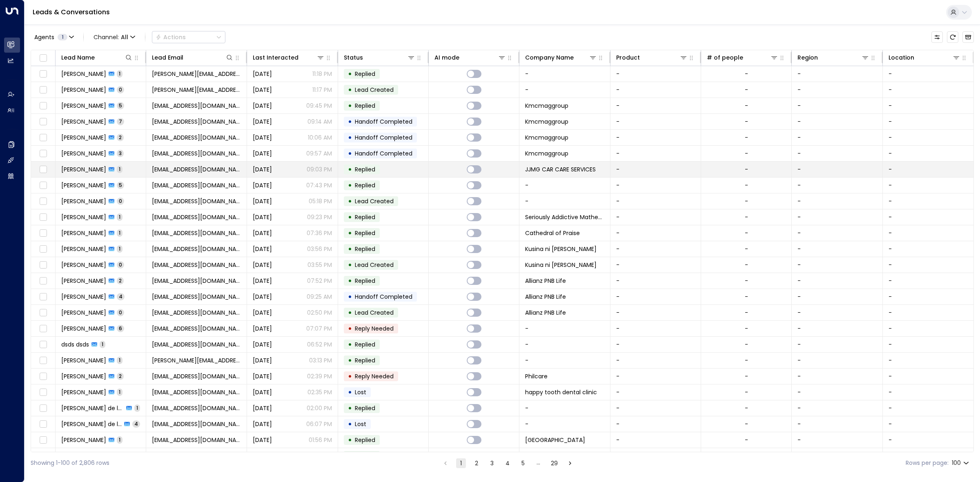 The width and height of the screenshot is (980, 482). I want to click on button: Go to page 3, so click(492, 463).